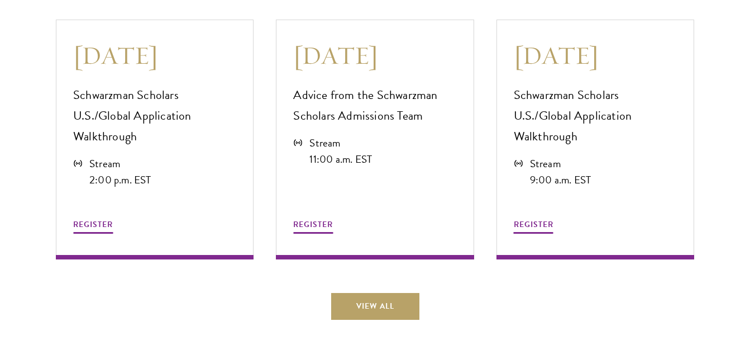  I want to click on a: View All, so click(375, 306).